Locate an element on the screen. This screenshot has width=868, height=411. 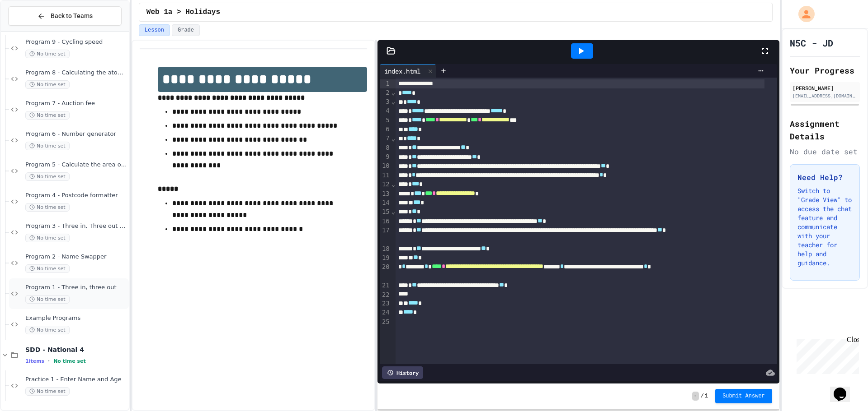
div: 6 is located at coordinates (385, 130).